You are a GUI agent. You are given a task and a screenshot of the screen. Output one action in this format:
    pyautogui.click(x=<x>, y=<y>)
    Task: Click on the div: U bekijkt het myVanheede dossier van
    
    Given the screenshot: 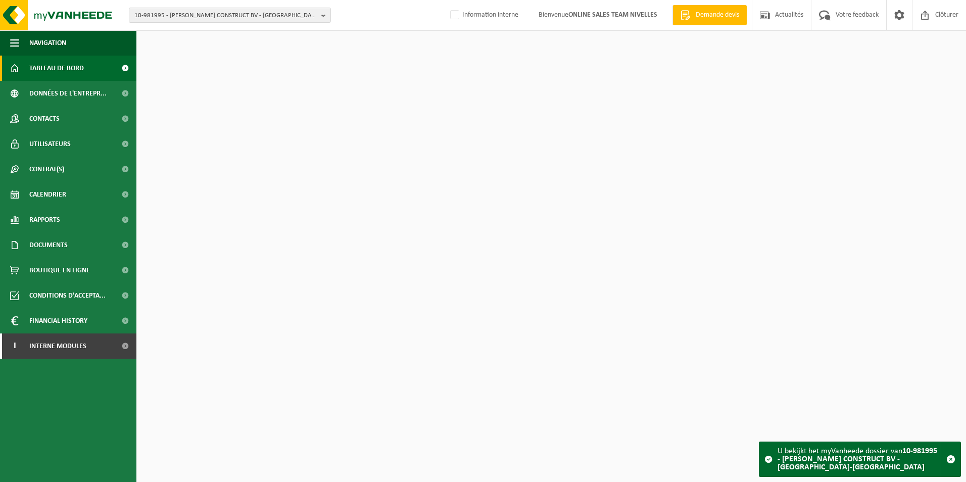 What is the action you would take?
    pyautogui.click(x=859, y=459)
    